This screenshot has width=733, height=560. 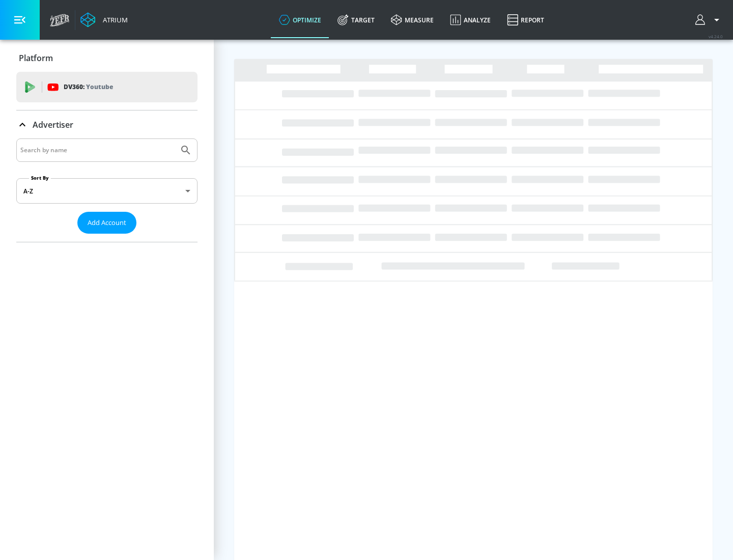 What do you see at coordinates (356, 20) in the screenshot?
I see `a: Target` at bounding box center [356, 20].